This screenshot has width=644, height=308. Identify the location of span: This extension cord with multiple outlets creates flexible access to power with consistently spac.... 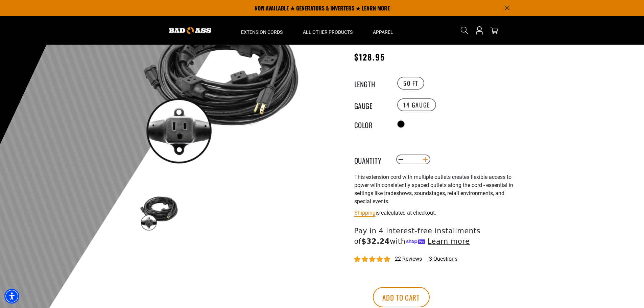
(434, 189).